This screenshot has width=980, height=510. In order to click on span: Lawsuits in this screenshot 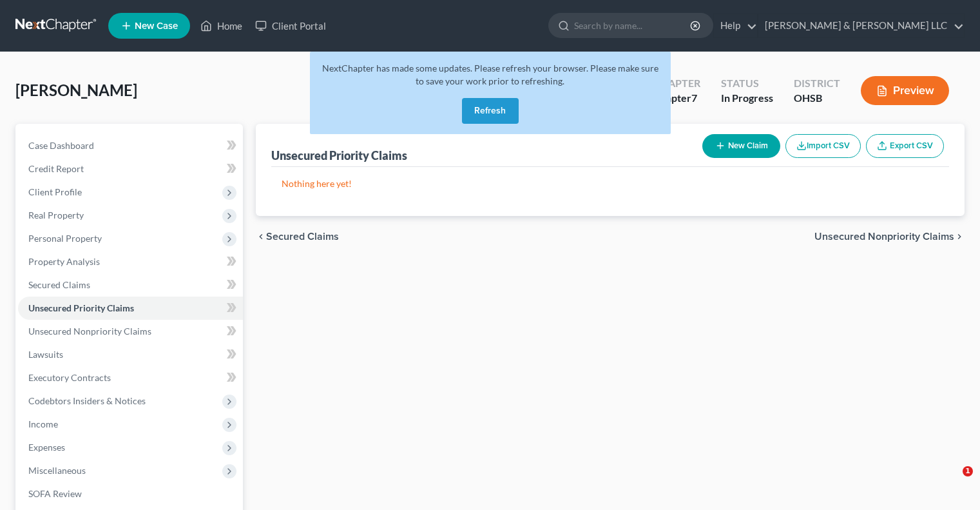, I will do `click(46, 354)`.